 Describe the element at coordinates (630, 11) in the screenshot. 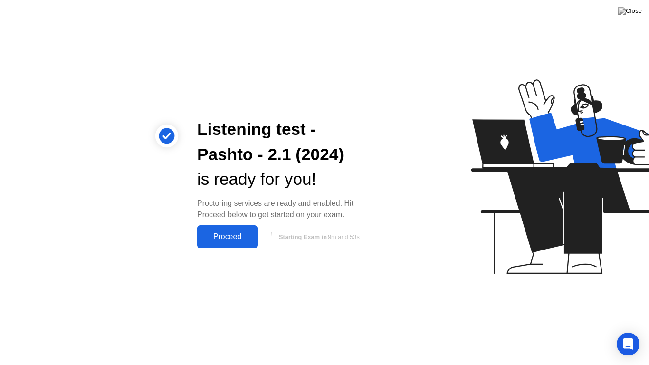

I see `img: Close` at that location.